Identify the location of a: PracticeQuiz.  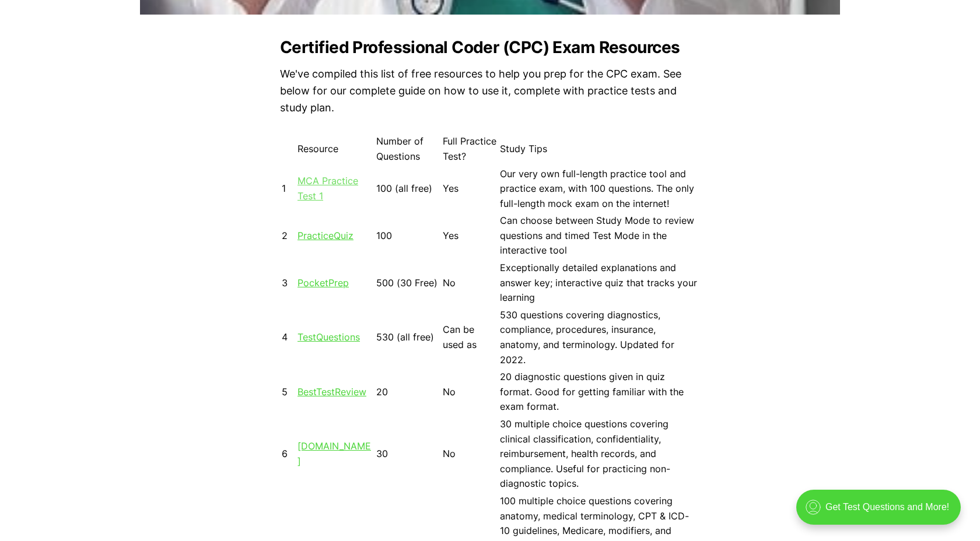
(326, 236).